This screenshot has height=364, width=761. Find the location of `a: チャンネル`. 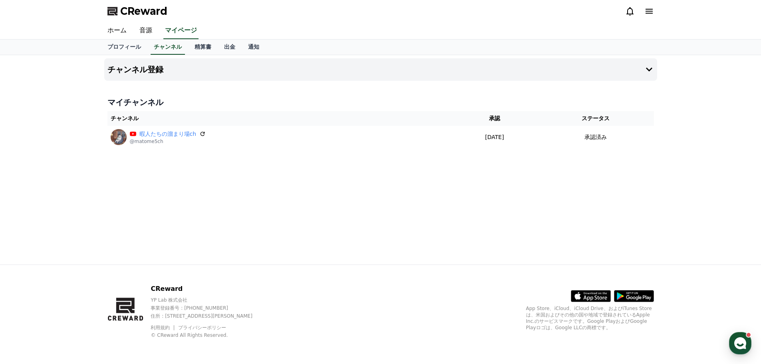

a: チャンネル is located at coordinates (168, 47).